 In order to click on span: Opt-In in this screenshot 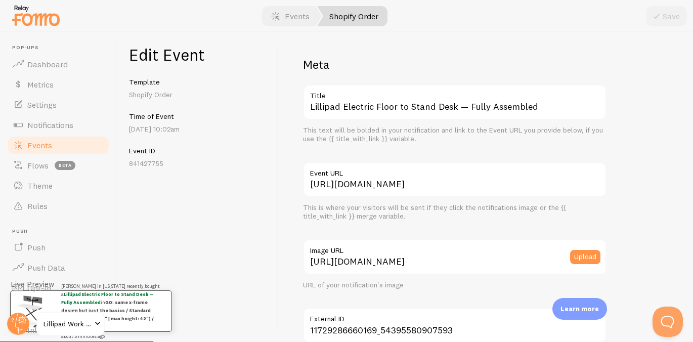, I will do `click(39, 288)`.